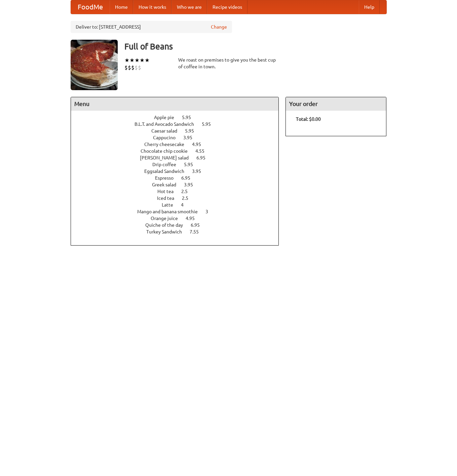 The width and height of the screenshot is (457, 476). What do you see at coordinates (168, 185) in the screenshot?
I see `span: Greek salad` at bounding box center [168, 185].